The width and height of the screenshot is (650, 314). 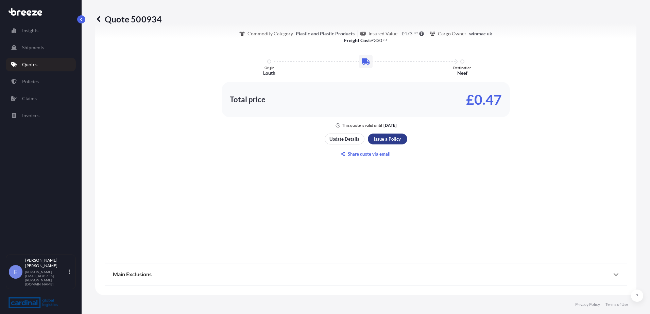 What do you see at coordinates (463, 68) in the screenshot?
I see `p: Destination` at bounding box center [463, 68].